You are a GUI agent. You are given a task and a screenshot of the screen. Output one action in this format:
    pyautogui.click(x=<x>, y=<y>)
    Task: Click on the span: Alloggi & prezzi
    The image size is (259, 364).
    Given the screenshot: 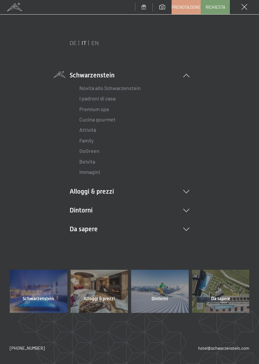 What is the action you would take?
    pyautogui.click(x=99, y=299)
    